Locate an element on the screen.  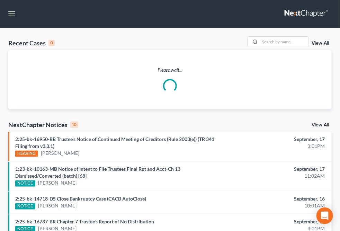
div: 10 is located at coordinates (74, 125).